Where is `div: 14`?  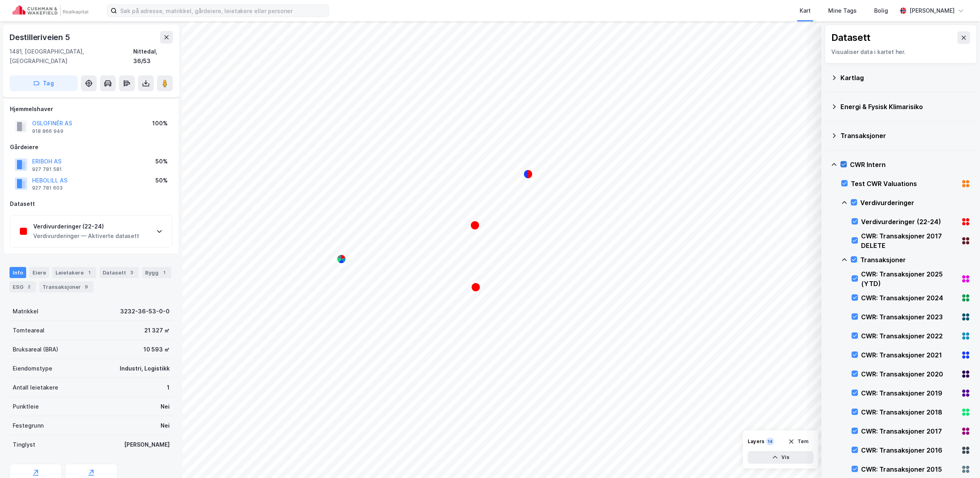 div: 14 is located at coordinates (770, 441).